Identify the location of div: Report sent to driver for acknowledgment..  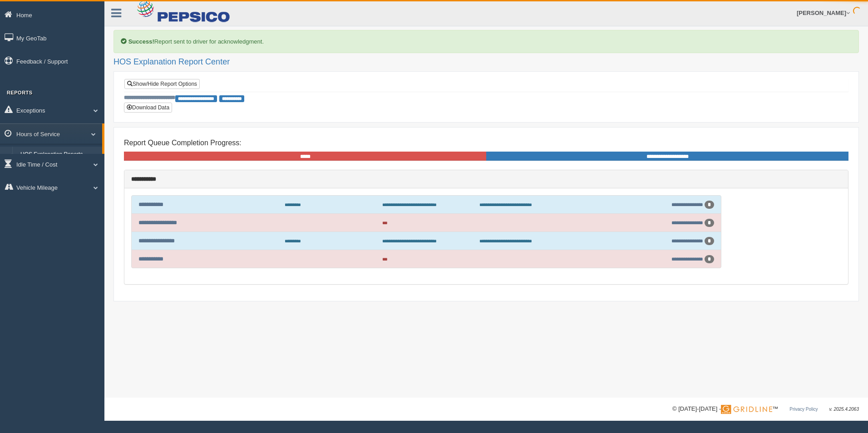
(487, 42).